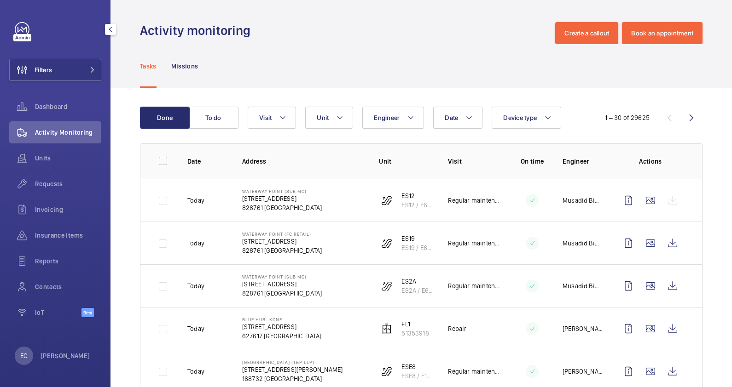 The image size is (732, 387). What do you see at coordinates (68, 133) in the screenshot?
I see `span: Activity Monitoring` at bounding box center [68, 133].